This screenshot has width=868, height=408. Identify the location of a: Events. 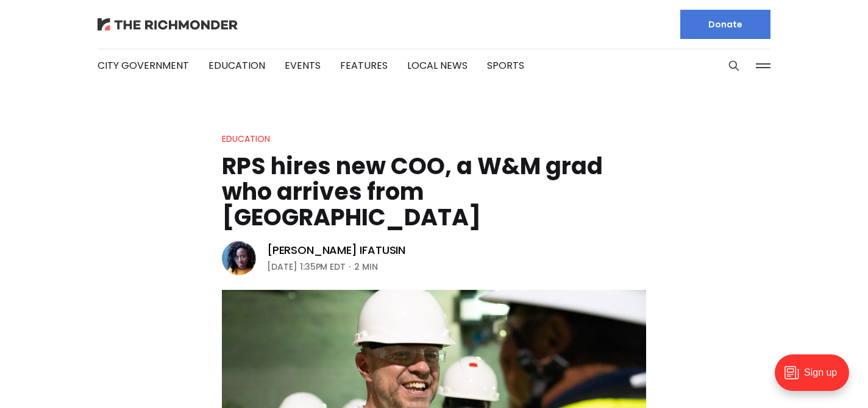
(302, 65).